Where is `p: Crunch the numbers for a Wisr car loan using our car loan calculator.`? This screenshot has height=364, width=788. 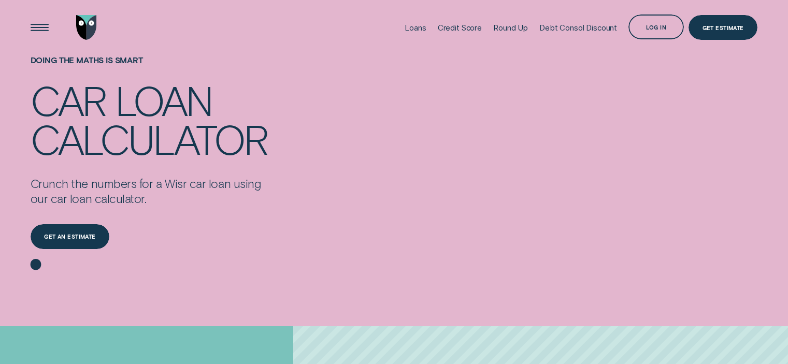 p: Crunch the numbers for a Wisr car loan using our car loan calculator. is located at coordinates (150, 191).